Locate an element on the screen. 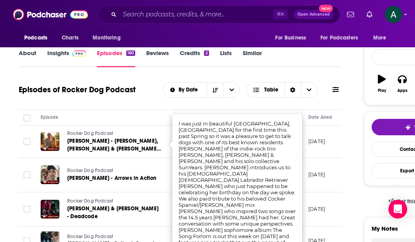 This screenshot has height=242, width=415. button: Show profile menu is located at coordinates (394, 14).